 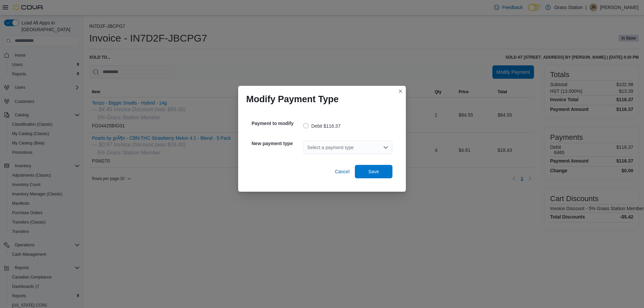 What do you see at coordinates (374, 171) in the screenshot?
I see `button: Save` at bounding box center [374, 171].